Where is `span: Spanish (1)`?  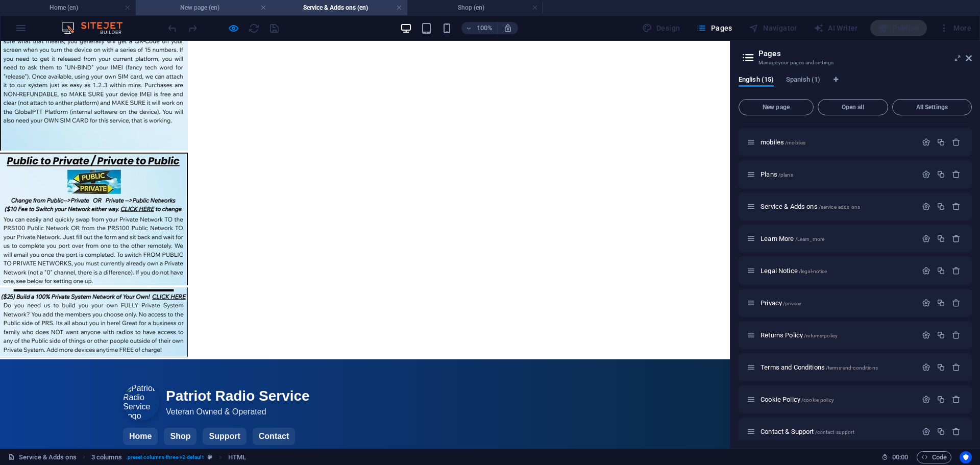
span: Spanish (1) is located at coordinates (803, 81).